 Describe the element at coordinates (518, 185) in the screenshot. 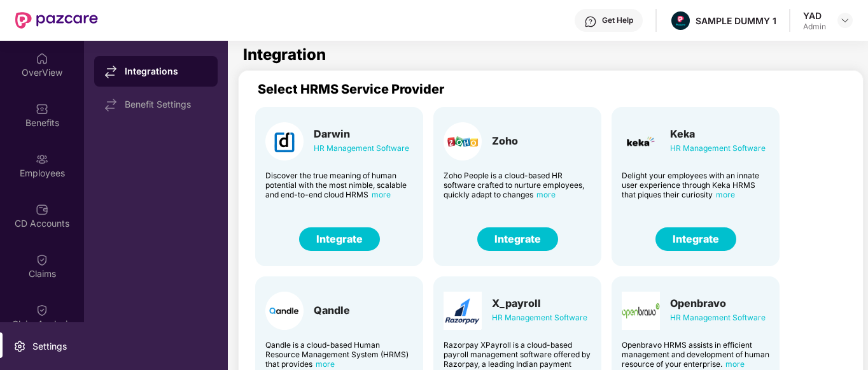

I see `div: Zoho People is a cloud-based HR software crafted to nurture employees, quickly adapt to changes` at that location.